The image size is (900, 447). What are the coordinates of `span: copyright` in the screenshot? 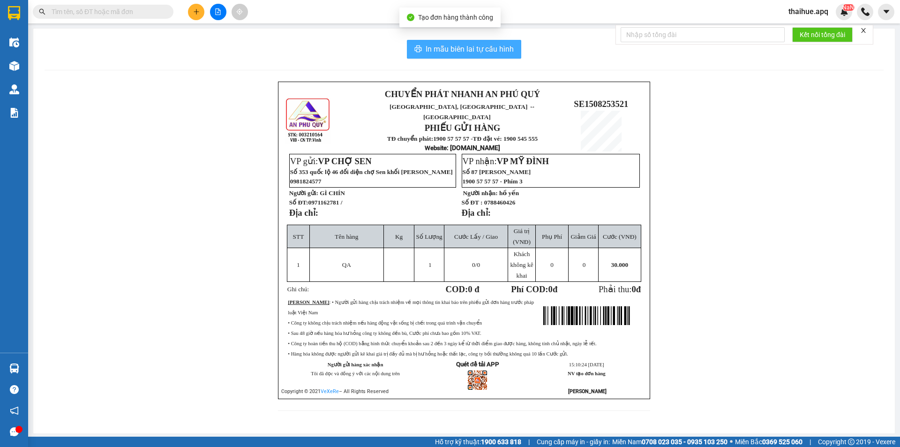 It's located at (851, 441).